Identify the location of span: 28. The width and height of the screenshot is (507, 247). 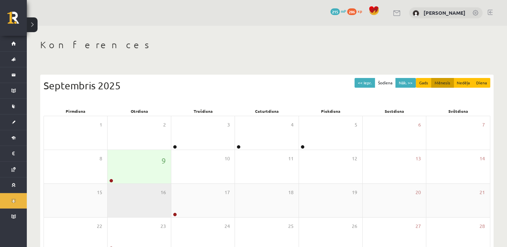
(482, 226).